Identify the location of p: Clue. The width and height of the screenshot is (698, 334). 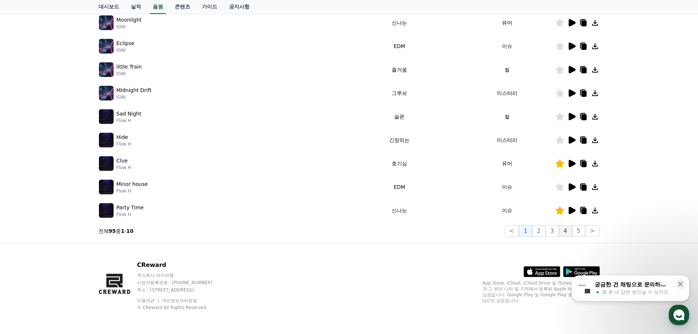
(122, 160).